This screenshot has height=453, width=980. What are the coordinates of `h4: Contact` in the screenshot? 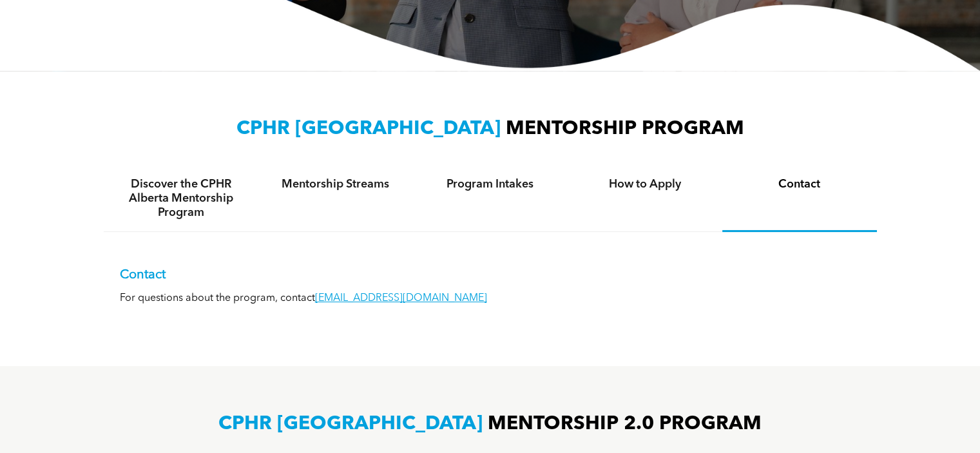 It's located at (799, 184).